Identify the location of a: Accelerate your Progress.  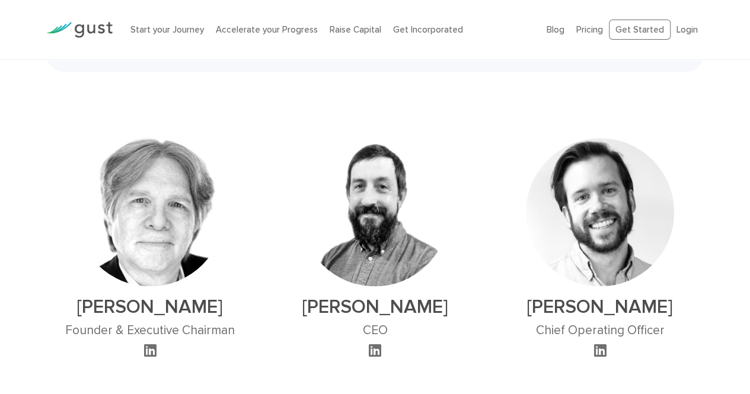
(267, 30).